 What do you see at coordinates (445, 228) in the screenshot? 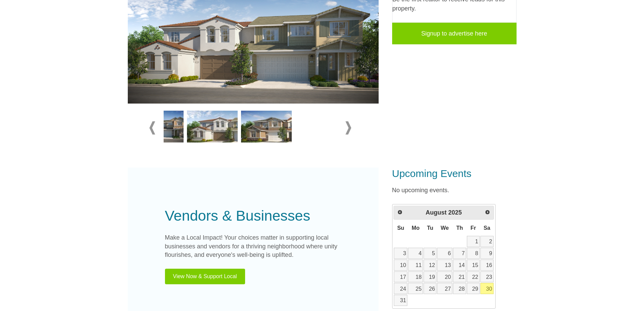
I see `span: Wednesday` at bounding box center [445, 228].